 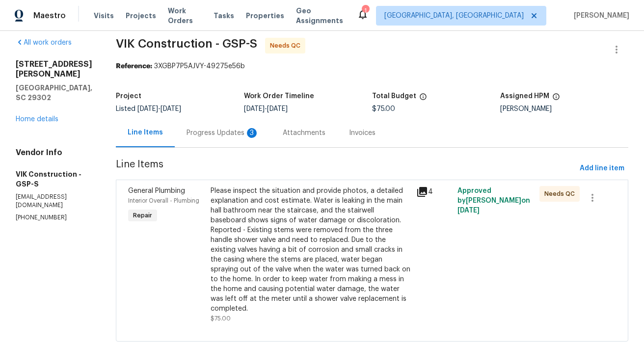 I want to click on div: 4, so click(x=434, y=192).